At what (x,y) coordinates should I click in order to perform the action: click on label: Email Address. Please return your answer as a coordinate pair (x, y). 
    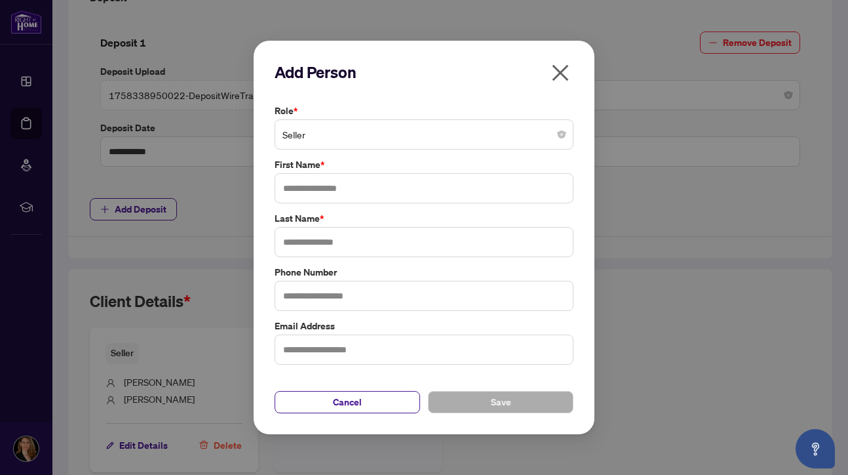
    Looking at the image, I should click on (424, 326).